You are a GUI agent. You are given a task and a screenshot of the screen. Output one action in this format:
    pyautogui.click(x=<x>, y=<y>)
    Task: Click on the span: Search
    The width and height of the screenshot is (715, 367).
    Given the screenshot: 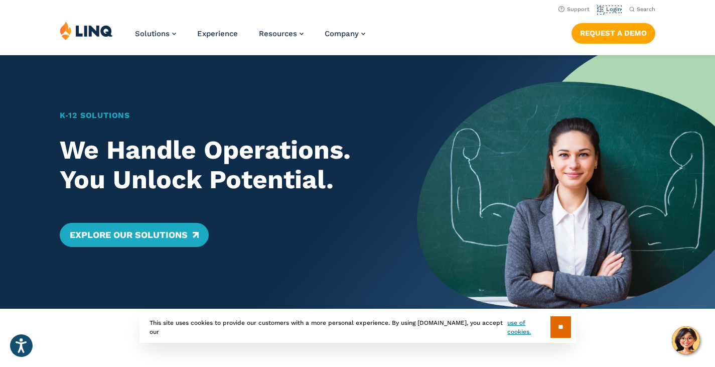 What is the action you would take?
    pyautogui.click(x=646, y=9)
    